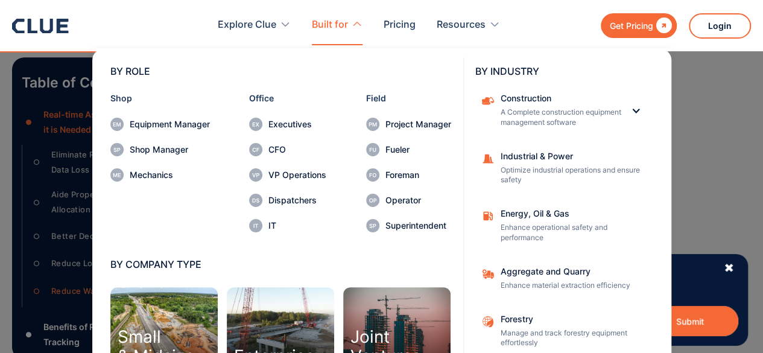 The image size is (763, 353). Describe the element at coordinates (400, 25) in the screenshot. I see `a: Pricing` at that location.